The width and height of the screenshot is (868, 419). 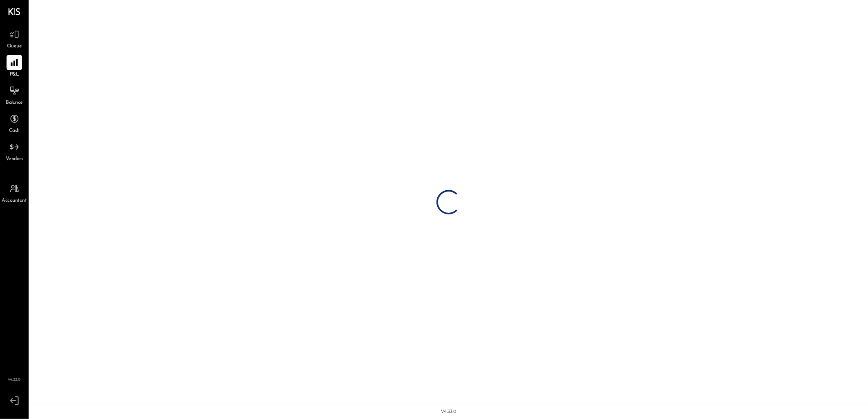 What do you see at coordinates (14, 201) in the screenshot?
I see `span: Accountant` at bounding box center [14, 201].